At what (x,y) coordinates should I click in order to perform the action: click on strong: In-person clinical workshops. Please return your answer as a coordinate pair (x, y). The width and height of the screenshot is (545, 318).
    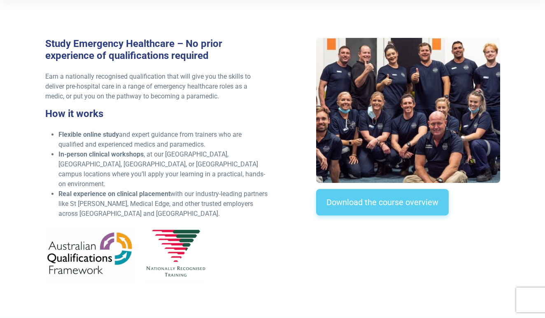
    Looking at the image, I should click on (101, 154).